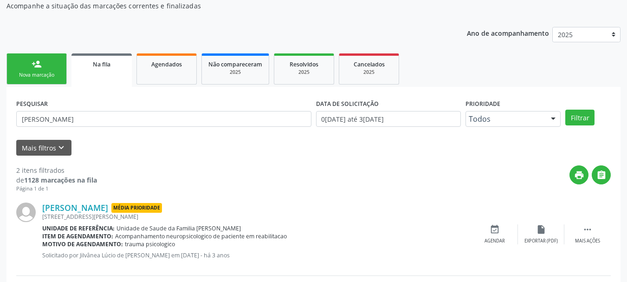  What do you see at coordinates (102, 64) in the screenshot?
I see `span: Na fila` at bounding box center [102, 64].